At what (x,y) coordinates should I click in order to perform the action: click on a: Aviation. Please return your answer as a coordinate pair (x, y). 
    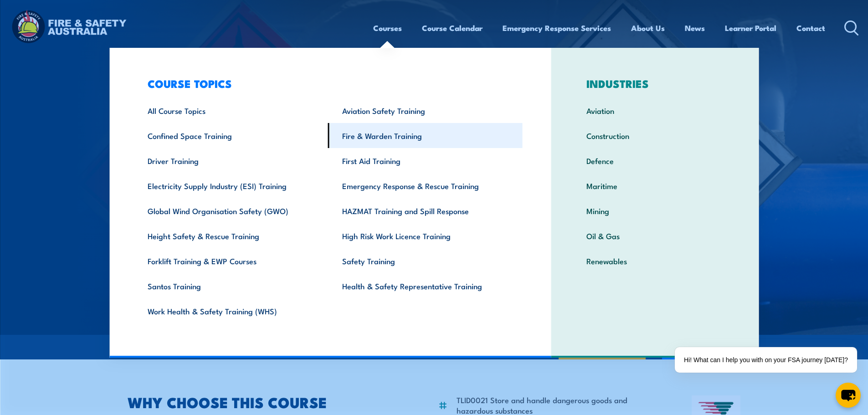
    Looking at the image, I should click on (655, 110).